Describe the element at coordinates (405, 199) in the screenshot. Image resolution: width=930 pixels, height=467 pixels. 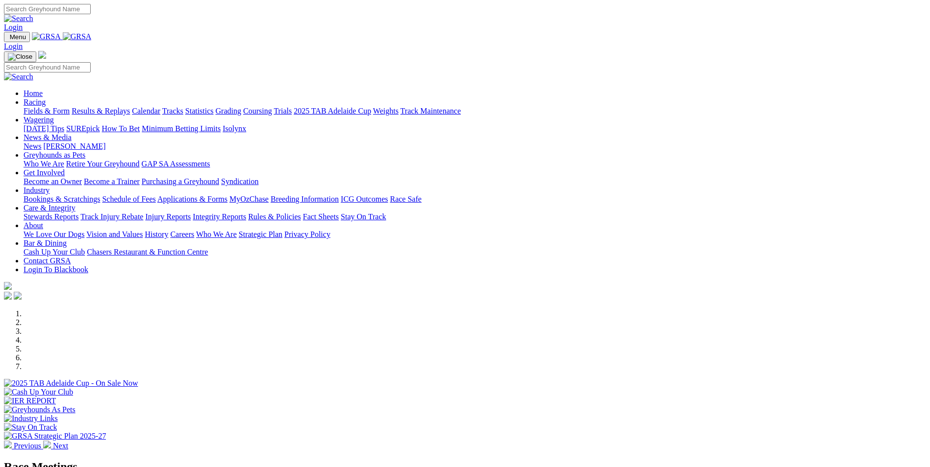
I see `a: Race Safe` at that location.